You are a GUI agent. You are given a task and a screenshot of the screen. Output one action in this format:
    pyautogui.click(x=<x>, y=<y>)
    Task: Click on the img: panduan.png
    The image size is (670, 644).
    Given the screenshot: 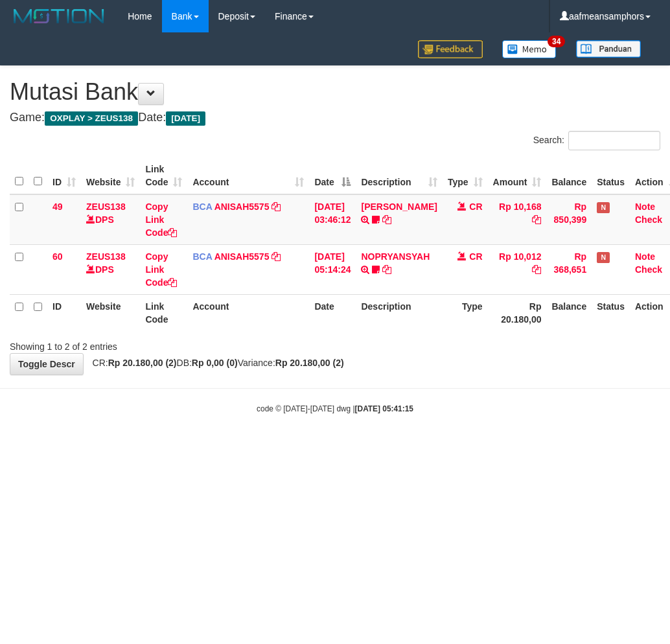 What is the action you would take?
    pyautogui.click(x=608, y=48)
    